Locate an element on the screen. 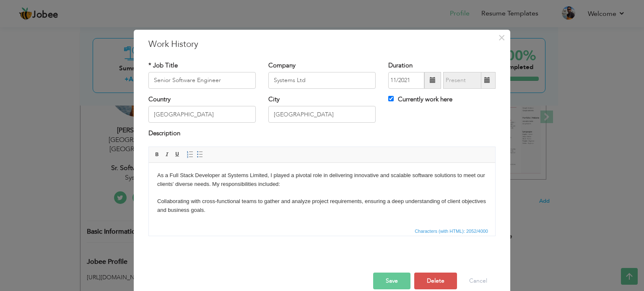 The height and width of the screenshot is (291, 644). input: Currently work here is located at coordinates (391, 99).